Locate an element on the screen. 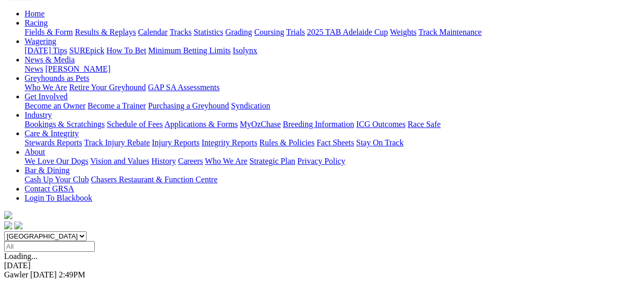 The width and height of the screenshot is (644, 281). a: Cash Up Your Club is located at coordinates (56, 180).